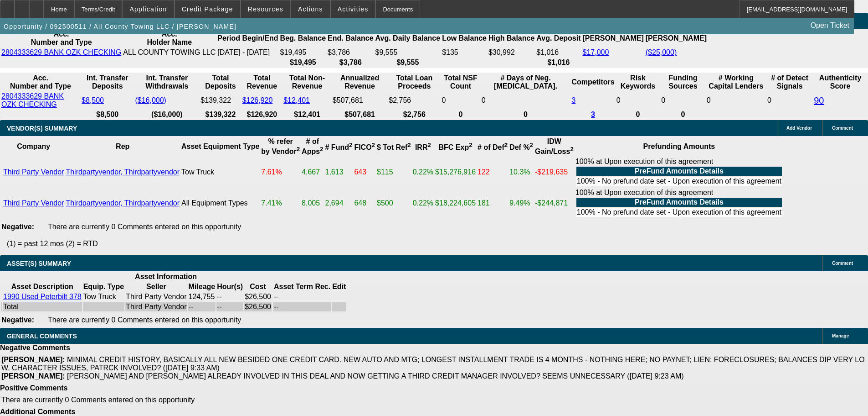 This screenshot has height=416, width=868. Describe the element at coordinates (166, 276) in the screenshot. I see `b: Asset Information` at that location.